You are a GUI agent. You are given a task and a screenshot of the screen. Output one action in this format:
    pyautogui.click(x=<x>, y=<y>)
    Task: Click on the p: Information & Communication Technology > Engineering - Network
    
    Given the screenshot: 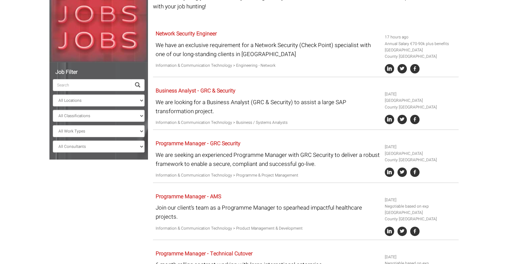 What is the action you would take?
    pyautogui.click(x=267, y=65)
    